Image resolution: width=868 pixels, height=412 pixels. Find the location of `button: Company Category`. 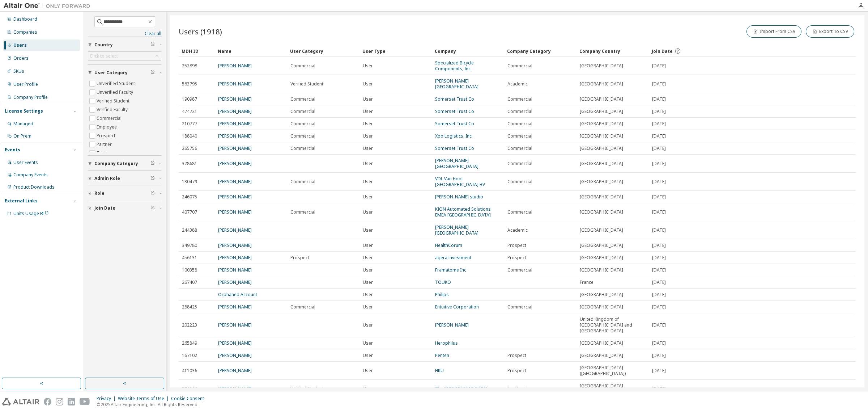

button: Company Category is located at coordinates (125, 163).